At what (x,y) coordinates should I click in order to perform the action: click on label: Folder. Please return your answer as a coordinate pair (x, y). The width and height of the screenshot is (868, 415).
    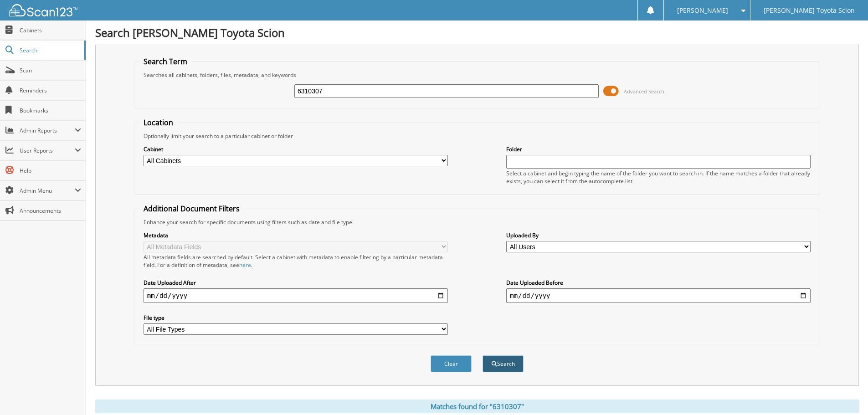
    Looking at the image, I should click on (658, 149).